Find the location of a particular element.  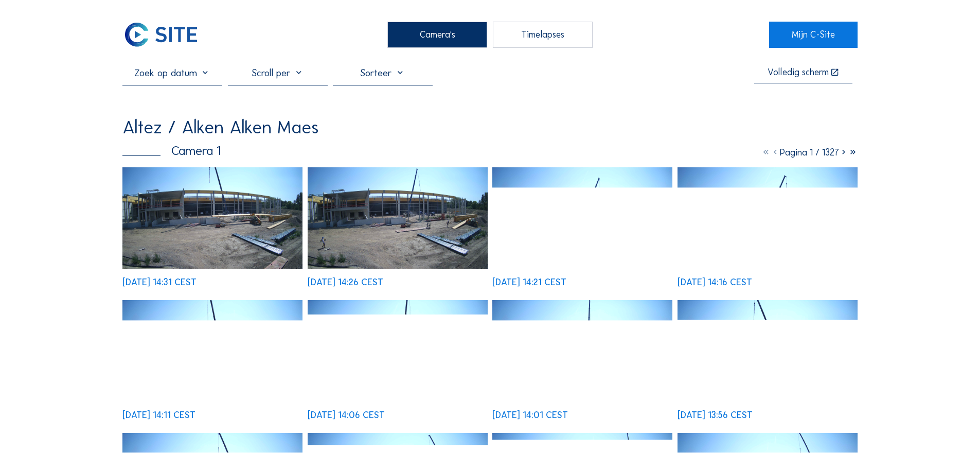

img: image_52518349 is located at coordinates (213, 351).